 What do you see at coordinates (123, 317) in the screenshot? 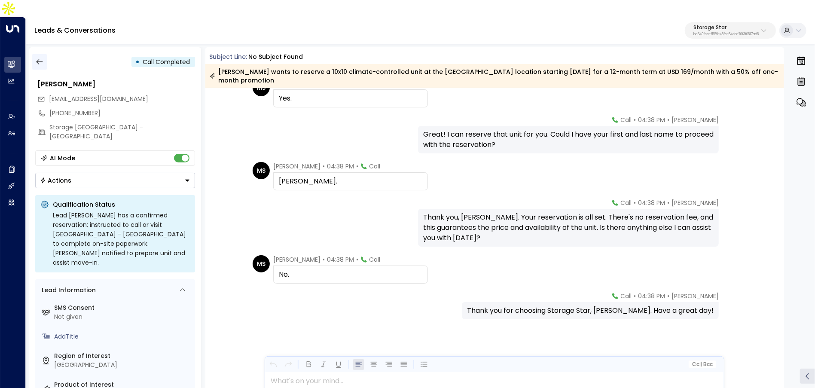
I see `div: Not given` at bounding box center [123, 317].